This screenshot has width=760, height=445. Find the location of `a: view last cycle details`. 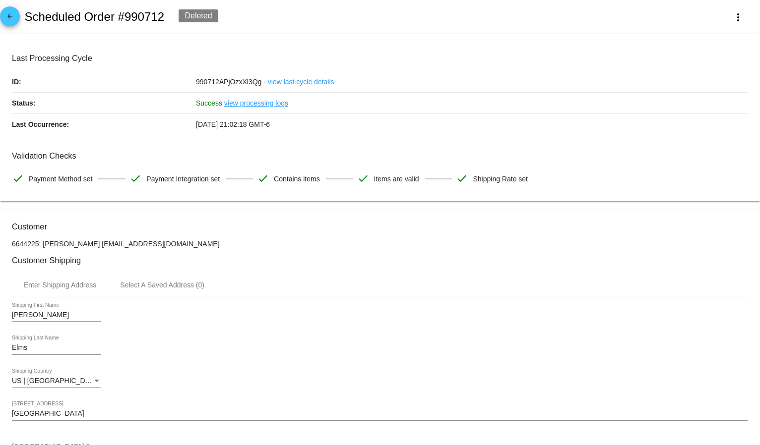

a: view last cycle details is located at coordinates (301, 82).